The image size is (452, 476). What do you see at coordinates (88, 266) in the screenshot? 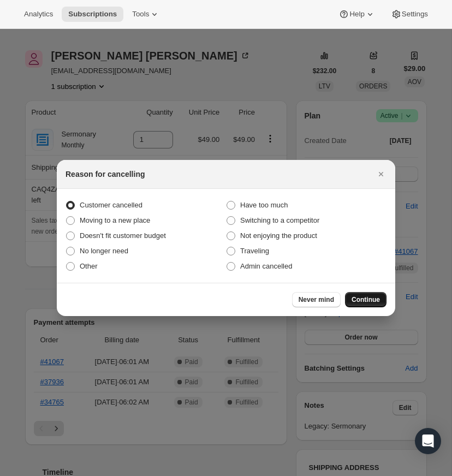
I see `span: Other` at bounding box center [88, 266].